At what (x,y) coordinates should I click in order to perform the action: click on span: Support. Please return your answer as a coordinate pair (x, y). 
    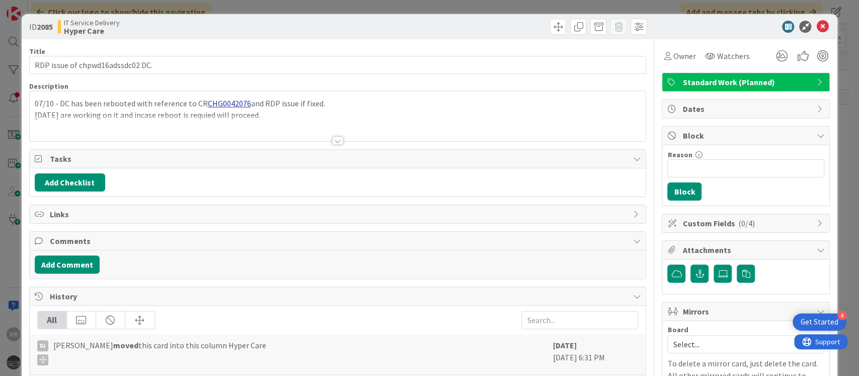
    Looking at the image, I should click on (33, 8).